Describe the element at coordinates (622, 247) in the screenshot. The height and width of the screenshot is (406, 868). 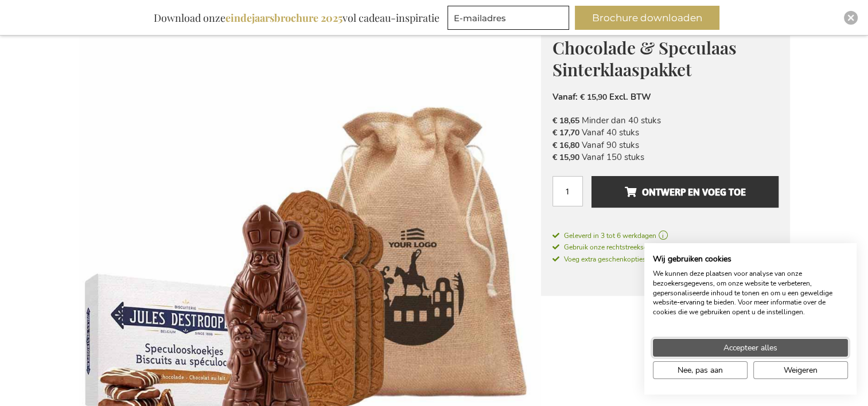
I see `span: Gebruik onze rechtstreekse verzendservice` at that location.